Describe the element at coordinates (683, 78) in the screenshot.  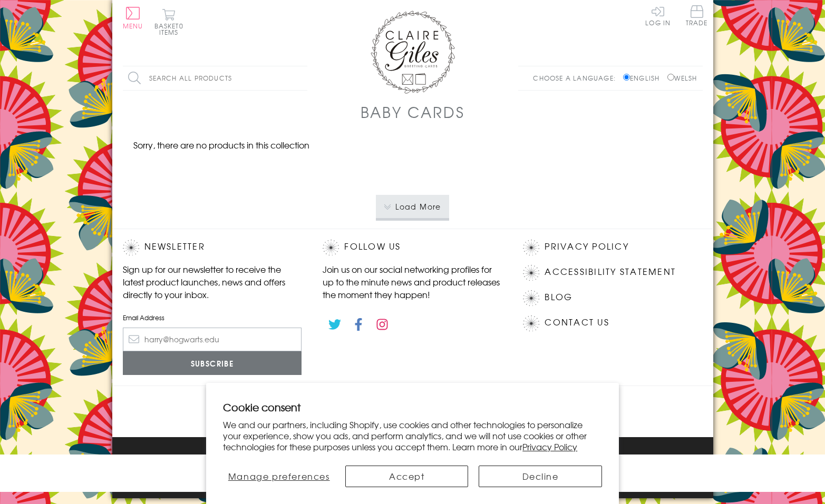
I see `label: Welsh` at that location.